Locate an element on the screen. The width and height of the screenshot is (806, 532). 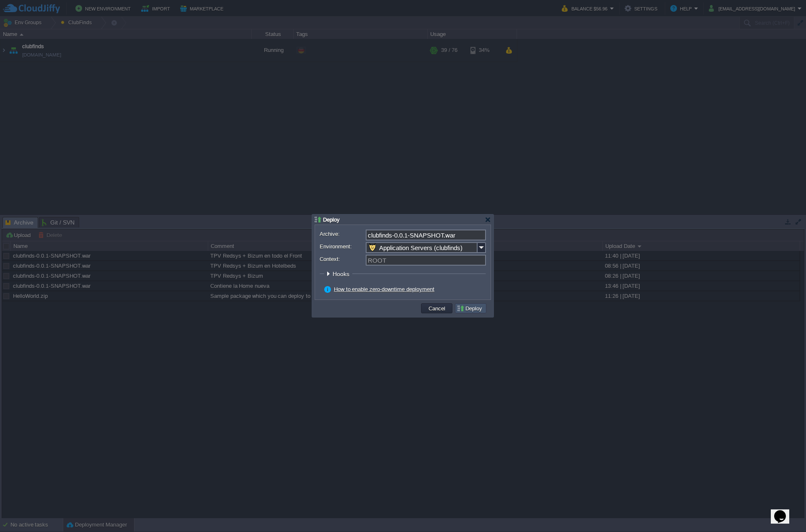
span: Deploy is located at coordinates (332, 219).